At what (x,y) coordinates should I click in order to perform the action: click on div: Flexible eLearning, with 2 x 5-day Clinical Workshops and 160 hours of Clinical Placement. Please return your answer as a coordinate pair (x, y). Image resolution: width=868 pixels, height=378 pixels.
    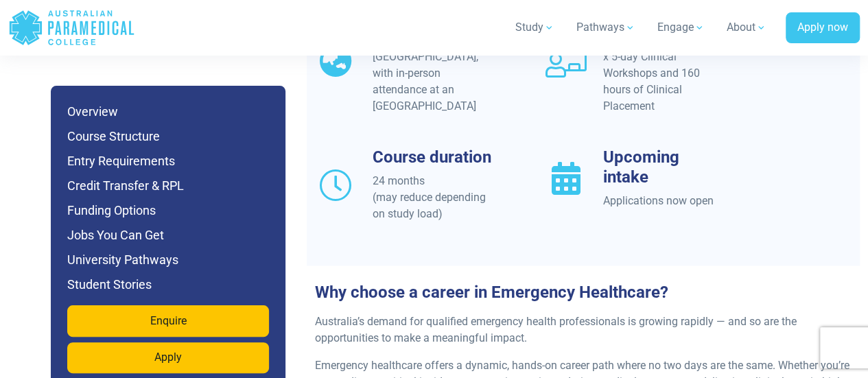
    Looking at the image, I should click on (665, 74).